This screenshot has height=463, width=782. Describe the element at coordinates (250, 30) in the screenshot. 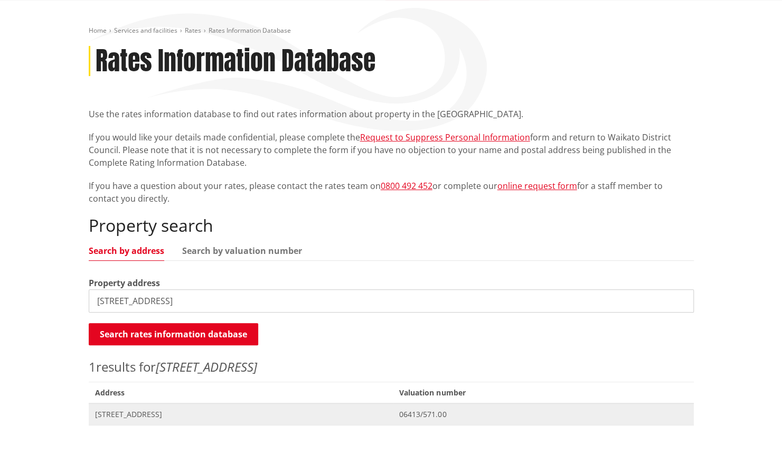

I see `span: Rates Information Database` at that location.